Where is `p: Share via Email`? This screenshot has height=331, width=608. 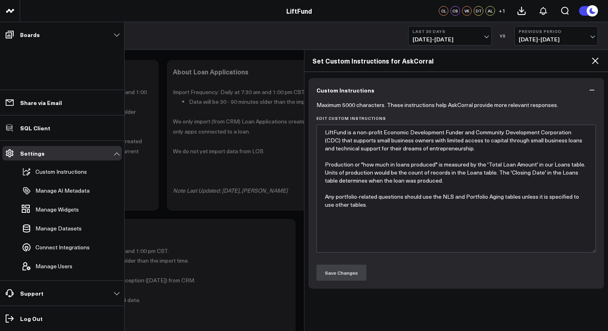
p: Share via Email is located at coordinates (41, 103).